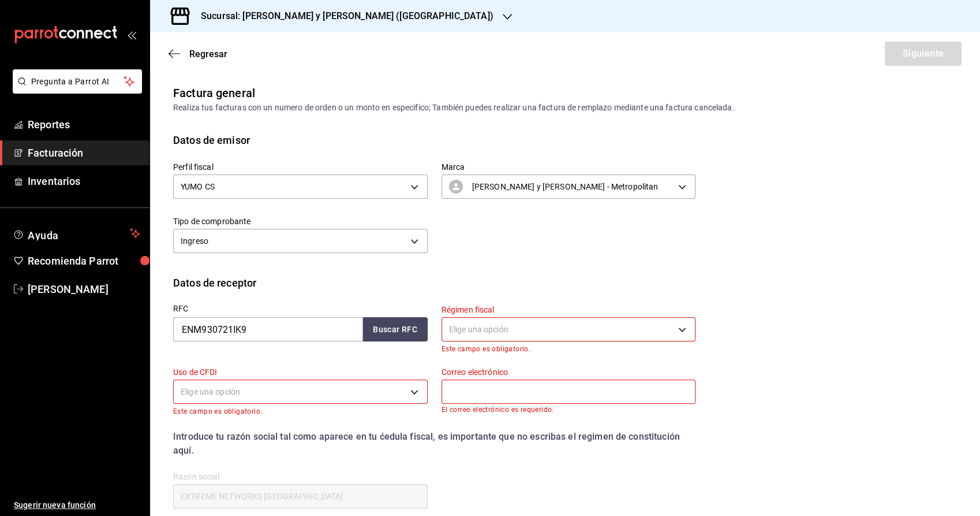  Describe the element at coordinates (76, 234) in the screenshot. I see `span: Ayuda` at that location.